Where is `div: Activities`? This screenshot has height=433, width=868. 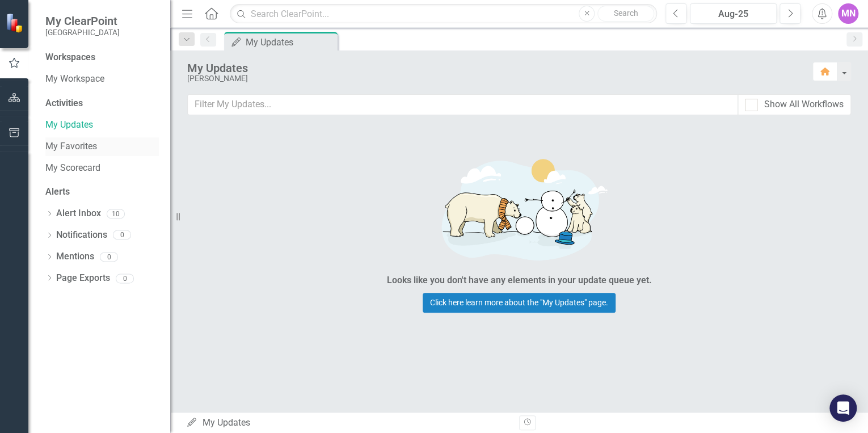 div: Activities is located at coordinates (102, 103).